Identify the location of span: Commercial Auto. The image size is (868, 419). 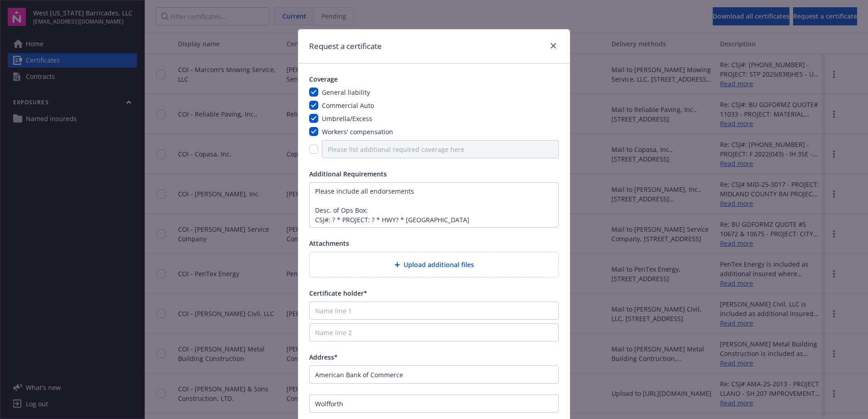
(348, 105).